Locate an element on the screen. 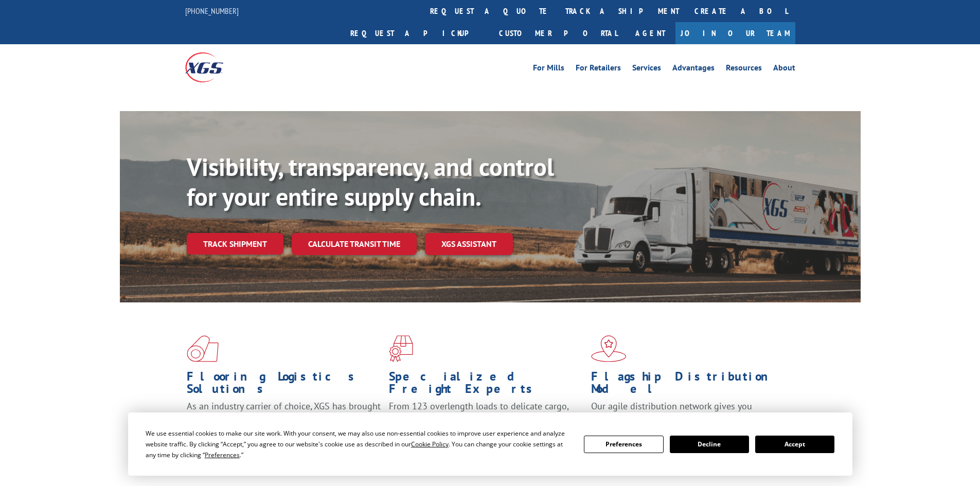 The height and width of the screenshot is (486, 980). a: Track shipment is located at coordinates (235, 244).